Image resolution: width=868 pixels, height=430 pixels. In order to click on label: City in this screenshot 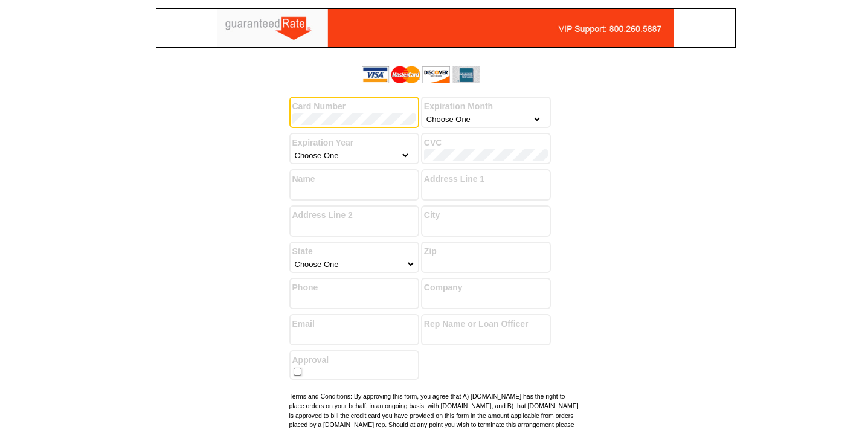, I will do `click(486, 215)`.